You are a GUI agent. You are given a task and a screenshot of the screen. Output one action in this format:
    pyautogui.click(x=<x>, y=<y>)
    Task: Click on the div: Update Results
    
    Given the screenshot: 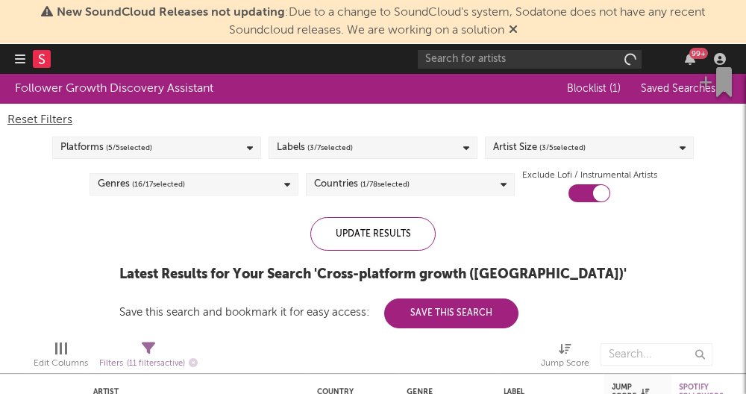 What is the action you would take?
    pyautogui.click(x=373, y=234)
    